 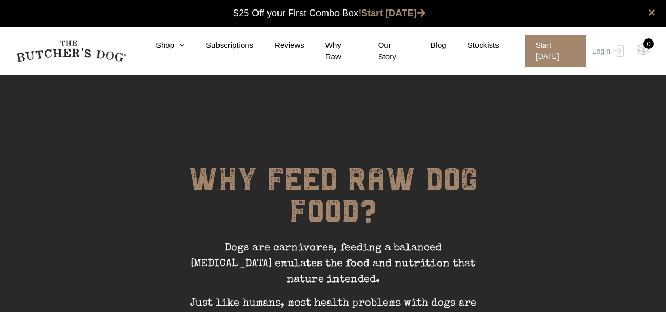 What do you see at coordinates (330, 51) in the screenshot?
I see `a: Why Raw` at bounding box center [330, 51].